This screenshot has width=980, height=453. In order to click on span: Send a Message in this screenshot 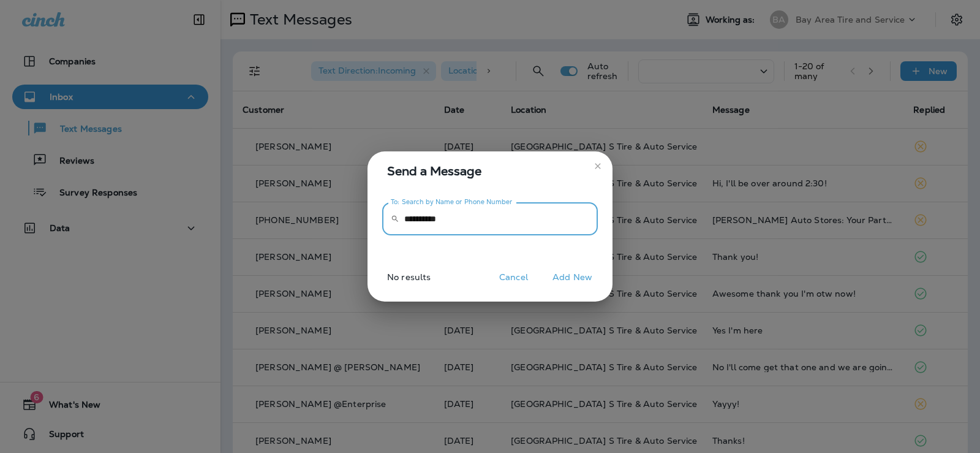, I will do `click(492, 171)`.